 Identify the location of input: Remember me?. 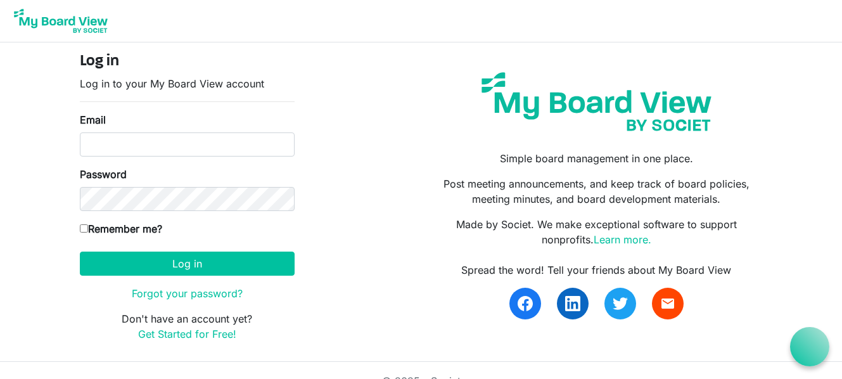
(84, 228).